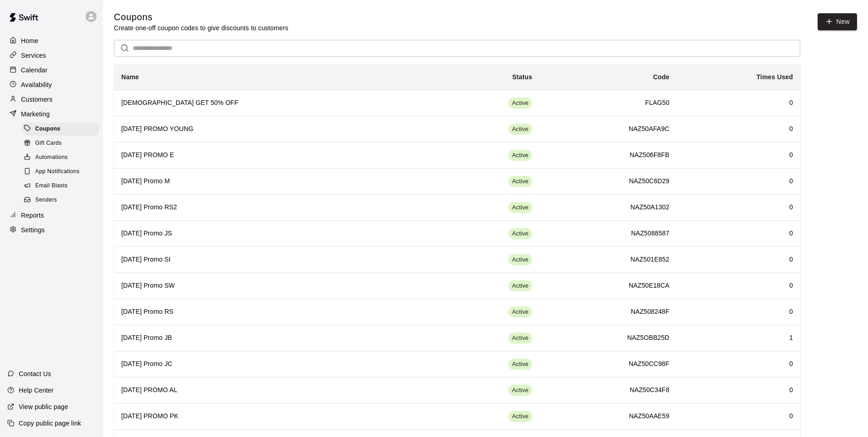 This screenshot has width=868, height=437. Describe the element at coordinates (34, 70) in the screenshot. I see `p: Calendar` at that location.